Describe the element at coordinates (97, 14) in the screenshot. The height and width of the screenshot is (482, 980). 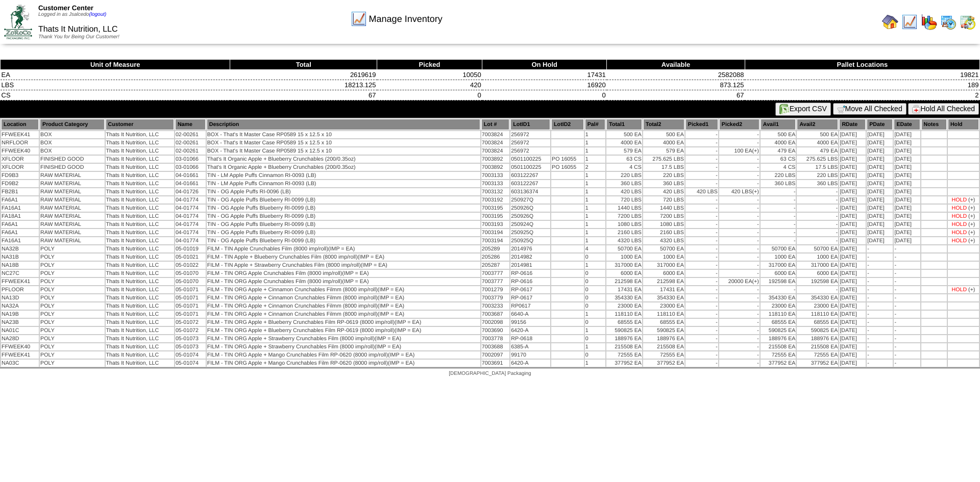
I see `a: (logout)` at that location.